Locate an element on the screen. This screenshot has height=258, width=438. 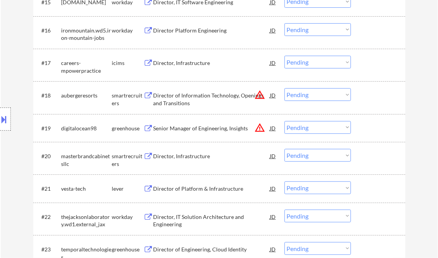
div: Director of Platform & Infrastructure is located at coordinates (212, 188).